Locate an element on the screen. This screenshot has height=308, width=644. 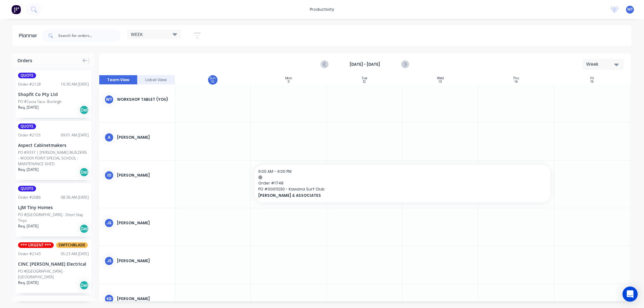
div: 13 is located at coordinates (441, 82).